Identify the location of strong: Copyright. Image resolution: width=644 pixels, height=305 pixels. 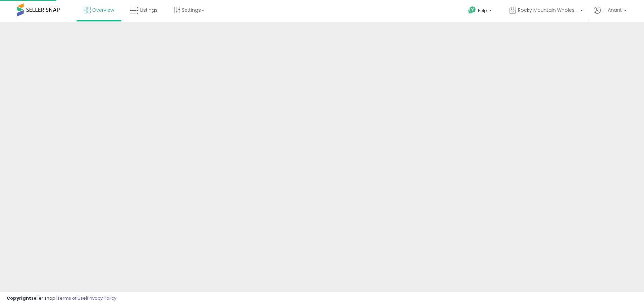
(19, 298).